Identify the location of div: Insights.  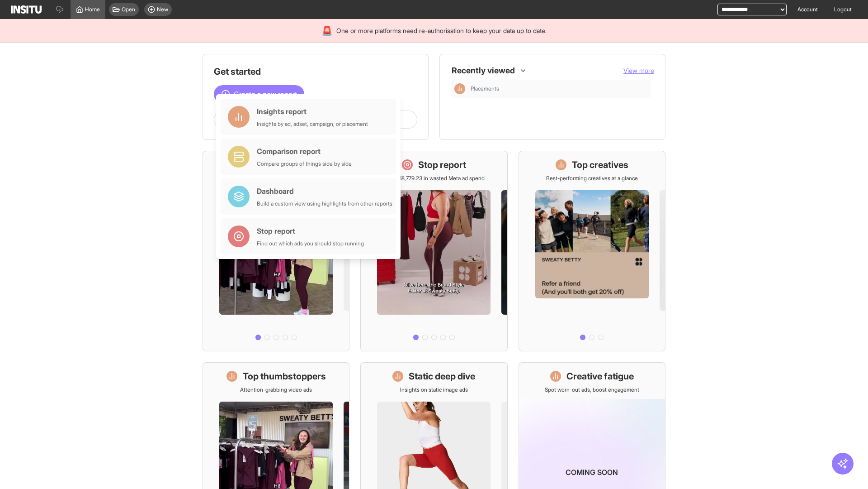
(460, 89).